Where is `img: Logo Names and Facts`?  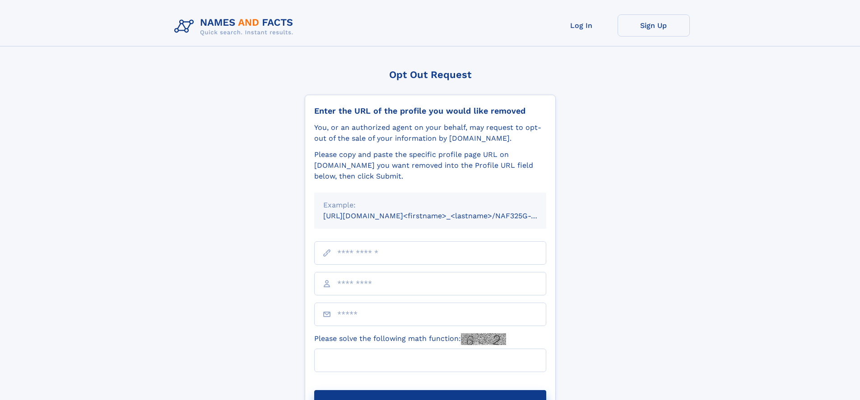 img: Logo Names and Facts is located at coordinates (236, 27).